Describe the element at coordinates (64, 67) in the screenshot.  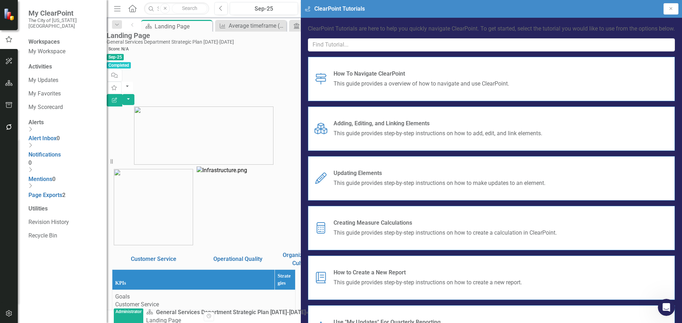
I see `div: Activities` at that location.